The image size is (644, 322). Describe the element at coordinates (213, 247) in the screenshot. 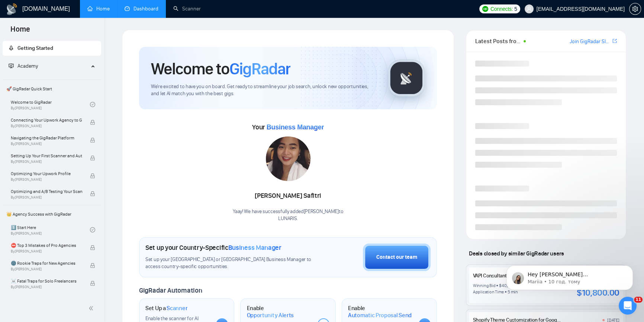

I see `h1: Set up your Country-Specific` at that location.